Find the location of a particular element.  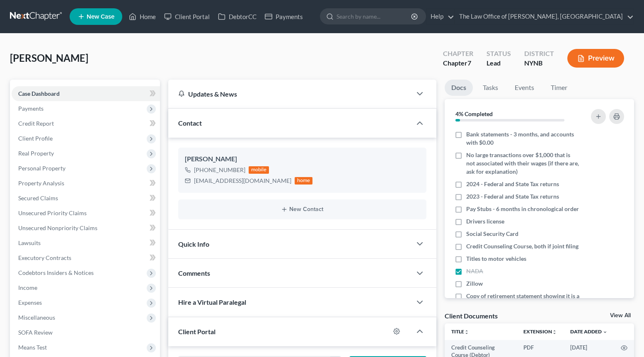

input: Search by name... is located at coordinates (374, 16).